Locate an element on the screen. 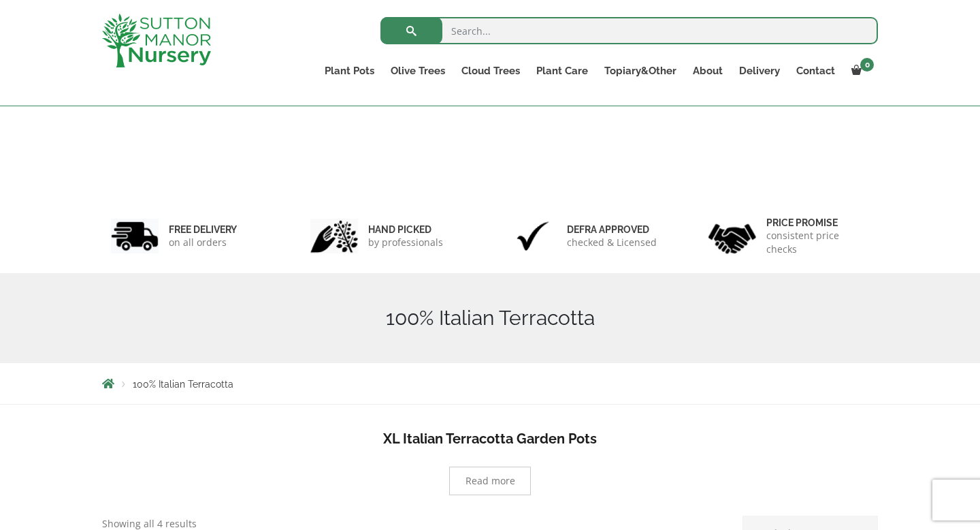 The height and width of the screenshot is (530, 980). h6: Price promise is located at coordinates (818, 222).